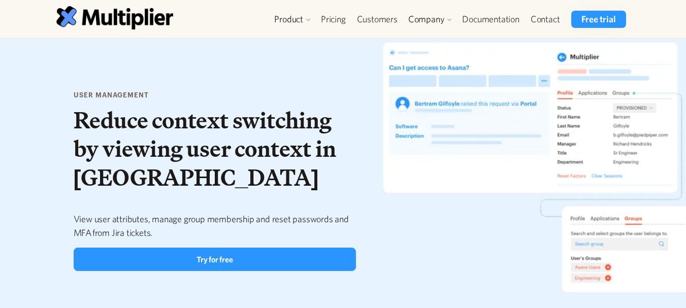  I want to click on a: Try for free, so click(215, 260).